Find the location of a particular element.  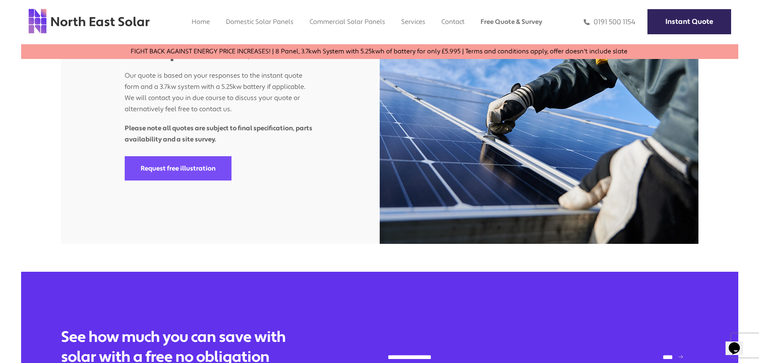

strong: Please note all quotes are subject to final specification, parts availability and a site survey. is located at coordinates (218, 133).